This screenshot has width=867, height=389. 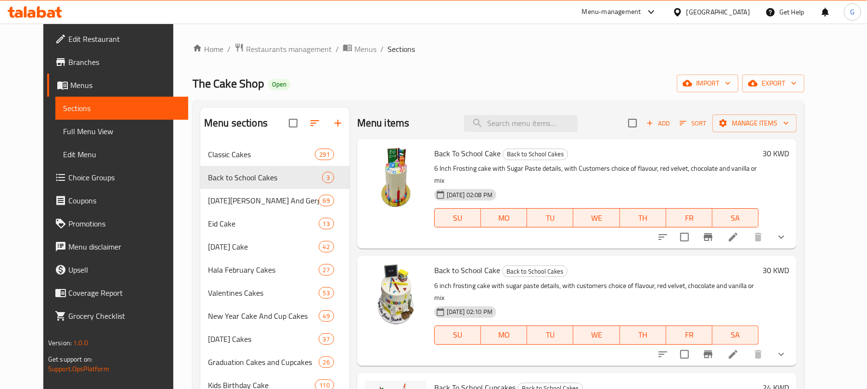 What do you see at coordinates (117, 39) in the screenshot?
I see `a: Edit Restaurant` at bounding box center [117, 39].